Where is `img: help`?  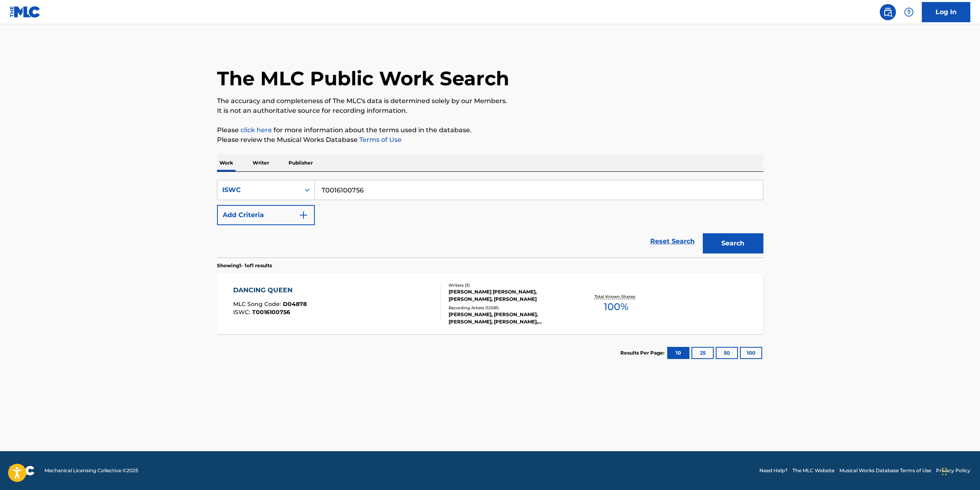 img: help is located at coordinates (909, 12).